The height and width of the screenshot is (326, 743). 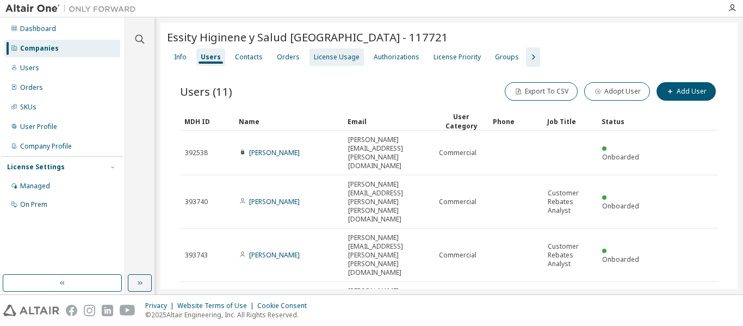 I want to click on img: facebook.svg, so click(x=71, y=310).